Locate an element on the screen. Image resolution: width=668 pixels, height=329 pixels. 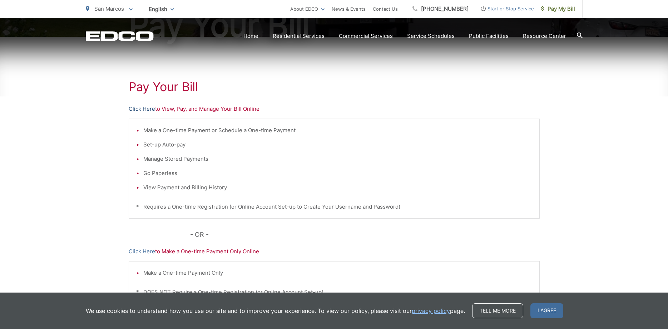
a: News & Events is located at coordinates (349, 9).